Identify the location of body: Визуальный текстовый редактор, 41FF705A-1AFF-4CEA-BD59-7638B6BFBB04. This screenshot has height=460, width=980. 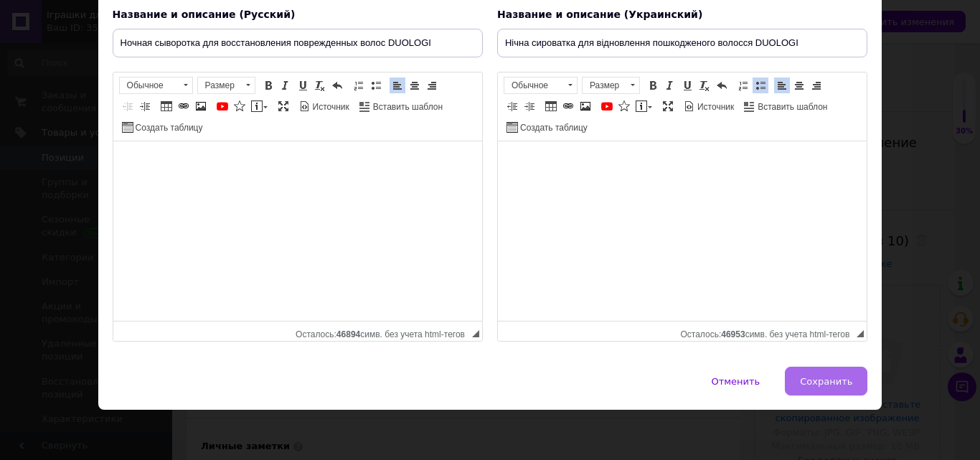
(262, 22).